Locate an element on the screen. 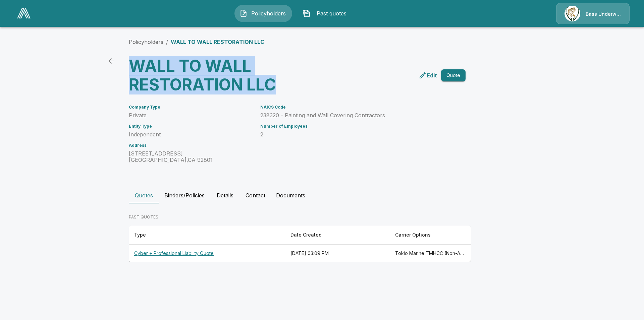  p: 238320 - Painting and Wall Covering Contractors is located at coordinates (355, 116).